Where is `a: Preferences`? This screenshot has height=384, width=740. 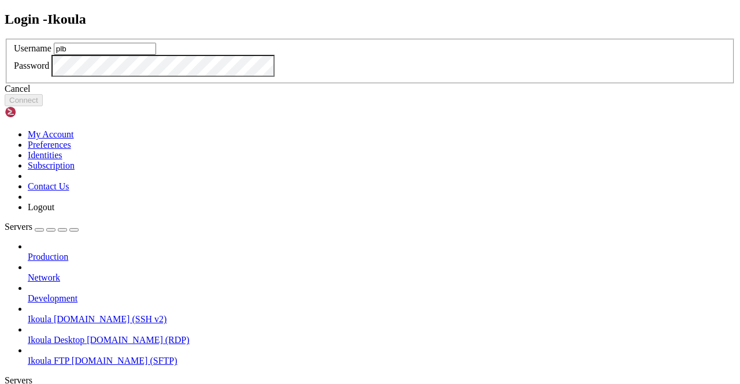 a: Preferences is located at coordinates (49, 144).